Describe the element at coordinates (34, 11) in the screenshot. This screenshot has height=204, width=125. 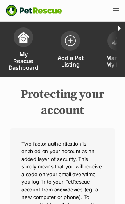
I see `img: logo-e224e6f780fb5917bec1dbf3a21bbac754714ae5b6737aabdf751b685950b380.svg` at that location.